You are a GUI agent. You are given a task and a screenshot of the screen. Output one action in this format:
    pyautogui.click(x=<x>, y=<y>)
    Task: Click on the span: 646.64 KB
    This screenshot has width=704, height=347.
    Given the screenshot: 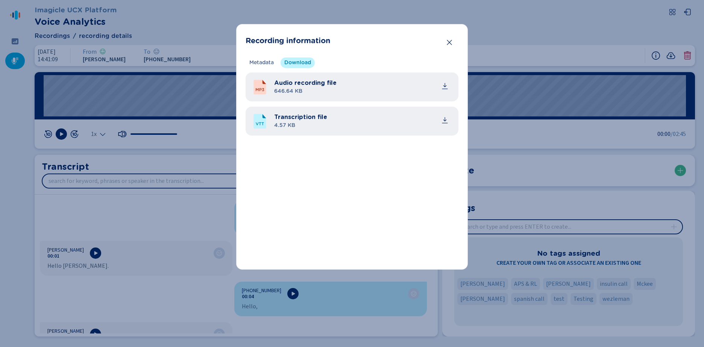 What is the action you would take?
    pyautogui.click(x=305, y=91)
    